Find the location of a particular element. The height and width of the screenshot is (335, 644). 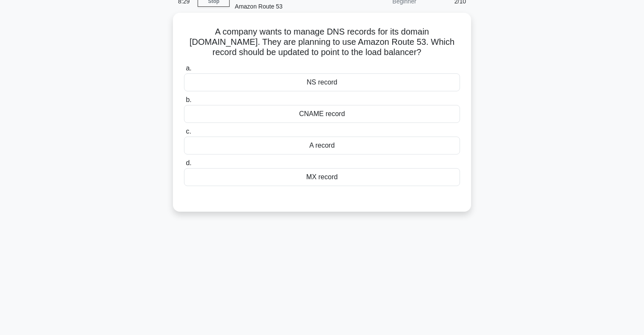

div: NS record is located at coordinates (322, 83).